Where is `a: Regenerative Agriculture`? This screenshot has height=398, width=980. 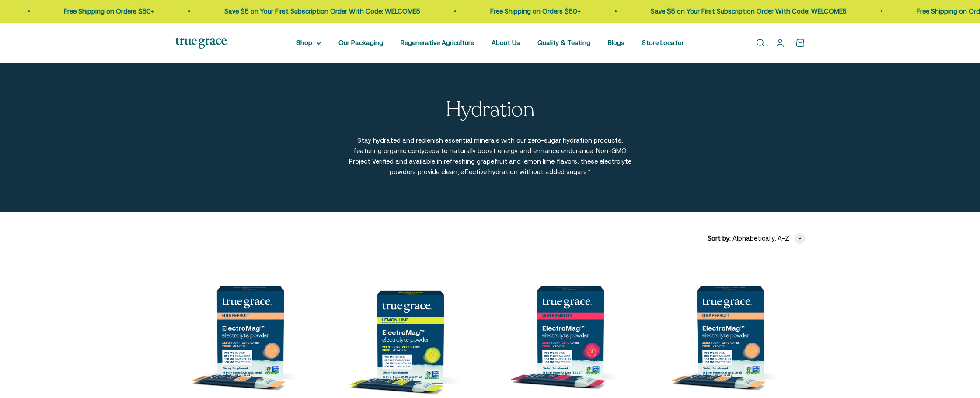 a: Regenerative Agriculture is located at coordinates (438, 43).